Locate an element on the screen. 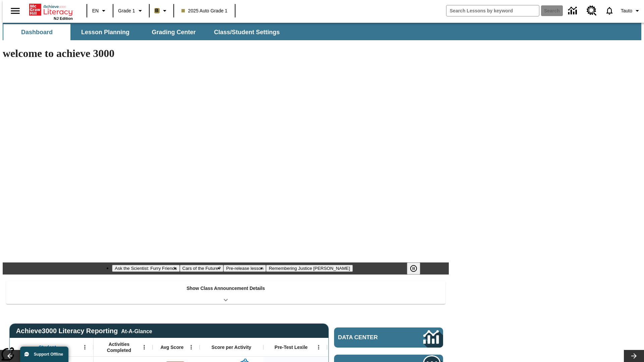 This screenshot has height=362, width=644. button: Lesson carousel, Next is located at coordinates (634, 355).